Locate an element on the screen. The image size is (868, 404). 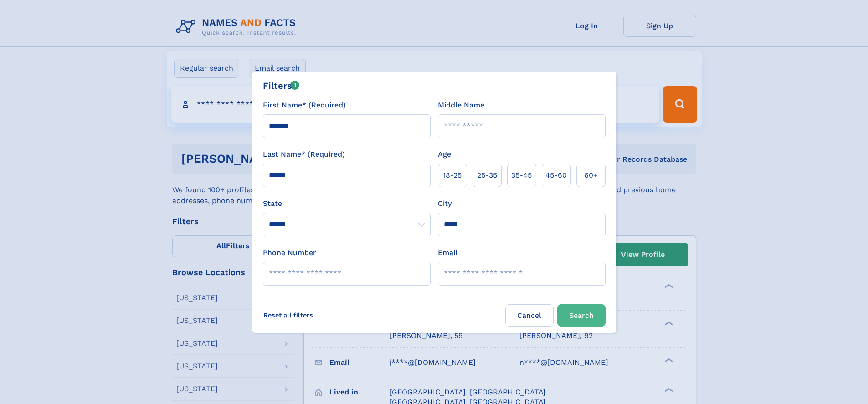
span: 35‑45 is located at coordinates (522, 175).